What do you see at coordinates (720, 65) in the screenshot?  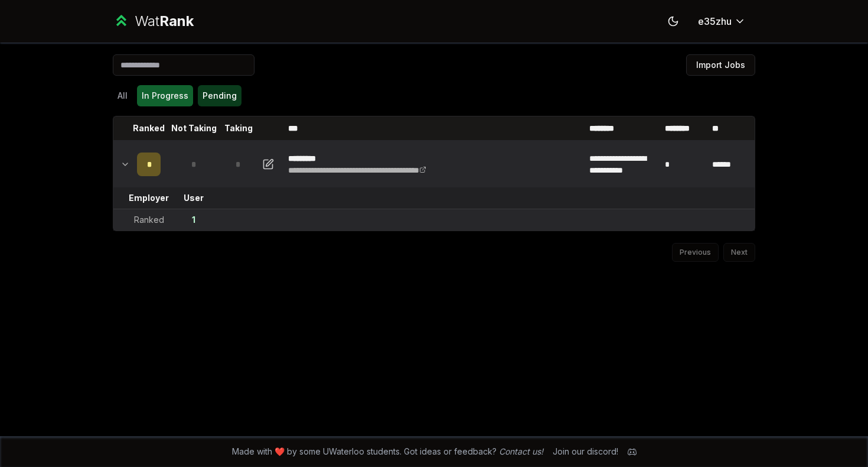 I see `button: Import Jobs` at bounding box center [720, 65].